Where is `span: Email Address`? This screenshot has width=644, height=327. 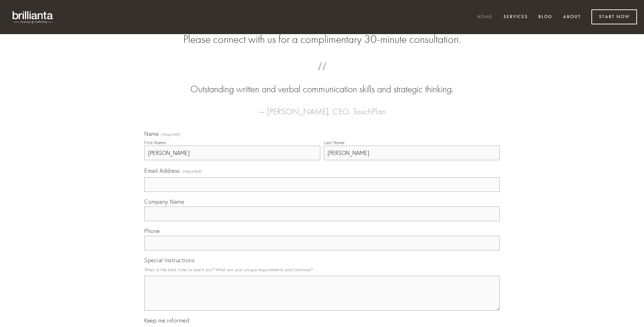 span: Email Address is located at coordinates (162, 170).